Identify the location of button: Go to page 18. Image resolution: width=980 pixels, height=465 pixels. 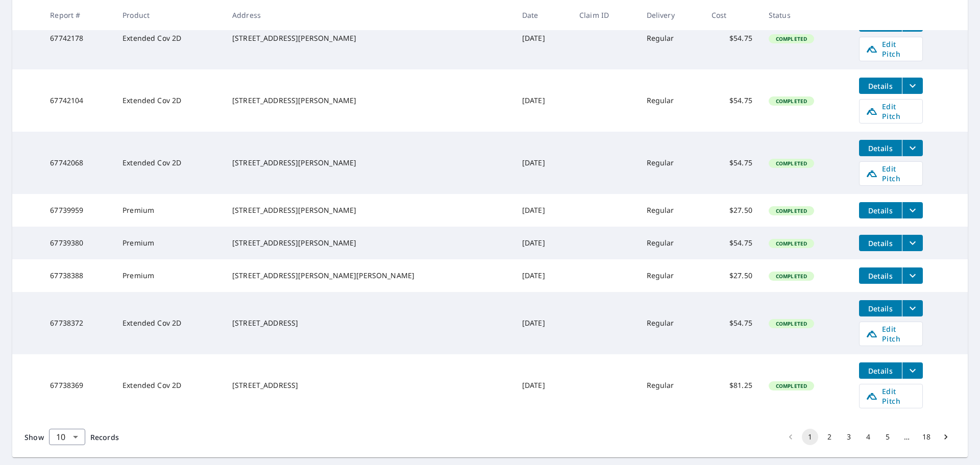
(926, 437).